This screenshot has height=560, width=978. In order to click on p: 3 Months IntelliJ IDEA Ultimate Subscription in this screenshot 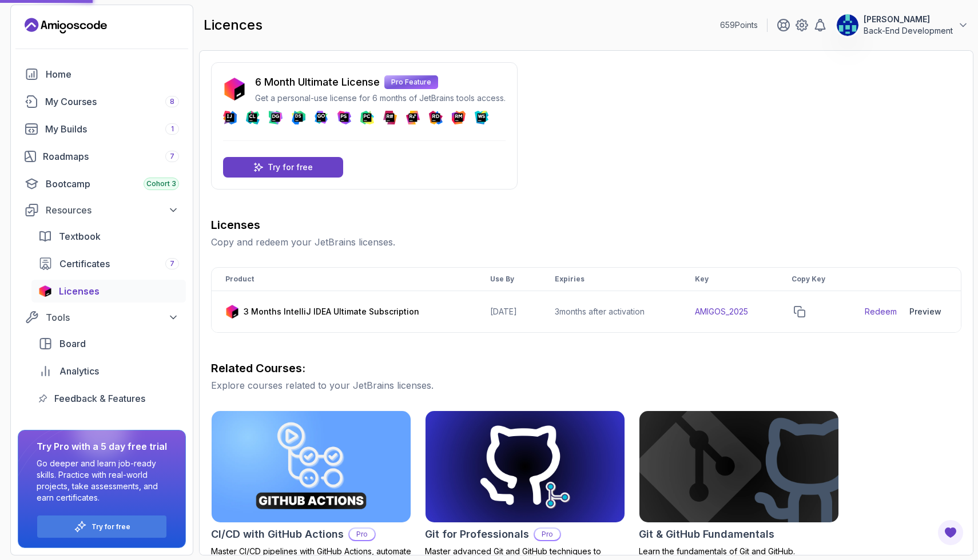, I will do `click(331, 312)`.